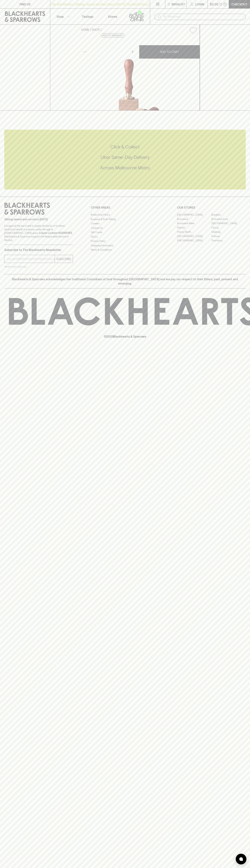 The image size is (250, 868). What do you see at coordinates (239, 4) in the screenshot?
I see `p: Checkout` at bounding box center [239, 4].